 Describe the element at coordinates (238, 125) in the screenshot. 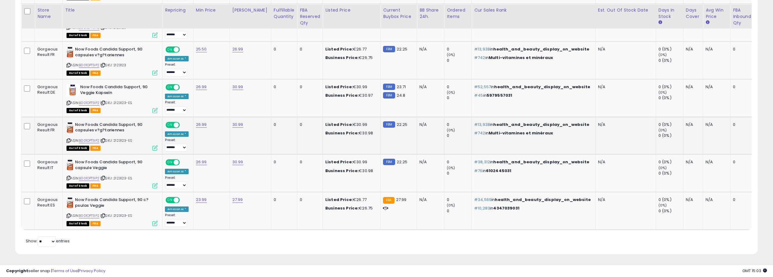

I see `a: 30.99` at that location.